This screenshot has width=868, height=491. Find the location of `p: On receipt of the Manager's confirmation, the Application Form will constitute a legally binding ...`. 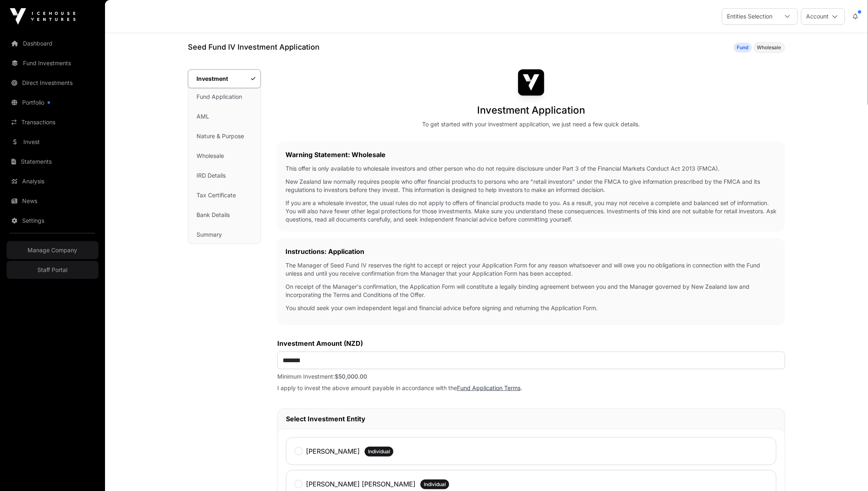

p: On receipt of the Manager's confirmation, the Application Form will constitute a legally binding ... is located at coordinates (531, 291).